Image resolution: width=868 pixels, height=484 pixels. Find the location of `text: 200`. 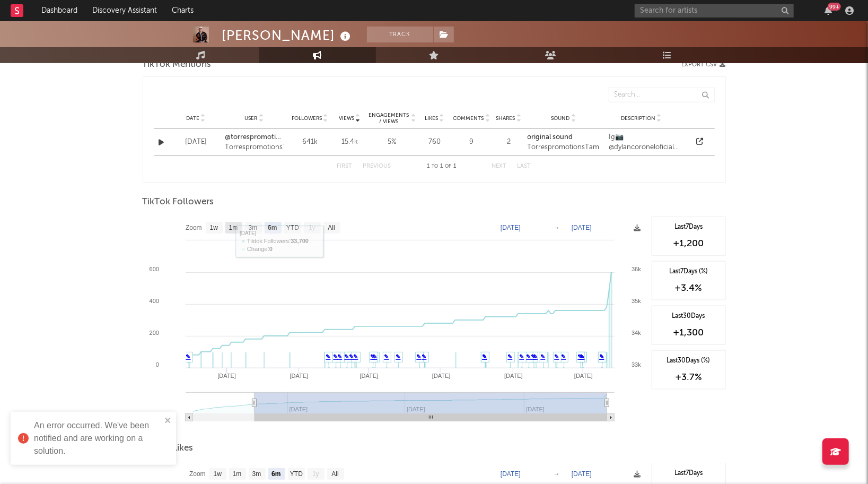

text: 200 is located at coordinates (154, 332).